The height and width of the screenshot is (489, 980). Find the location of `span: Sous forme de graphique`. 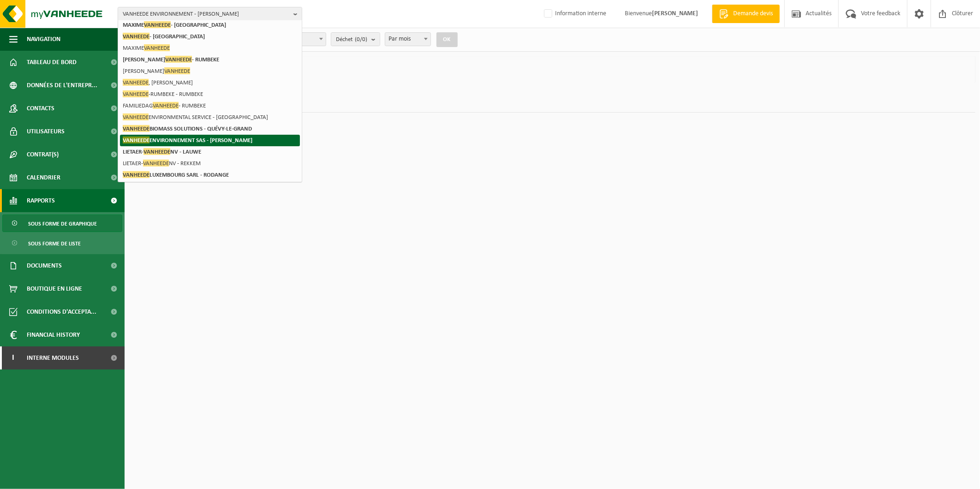

span: Sous forme de graphique is located at coordinates (62, 223).